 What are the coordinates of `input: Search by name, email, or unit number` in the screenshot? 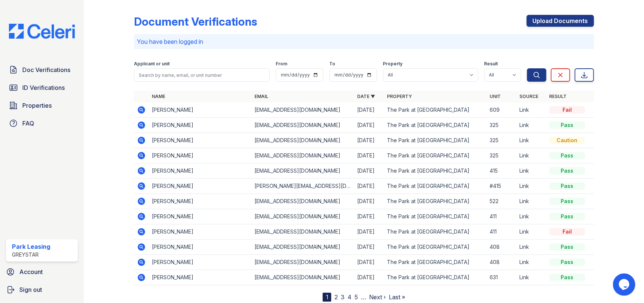 It's located at (202, 75).